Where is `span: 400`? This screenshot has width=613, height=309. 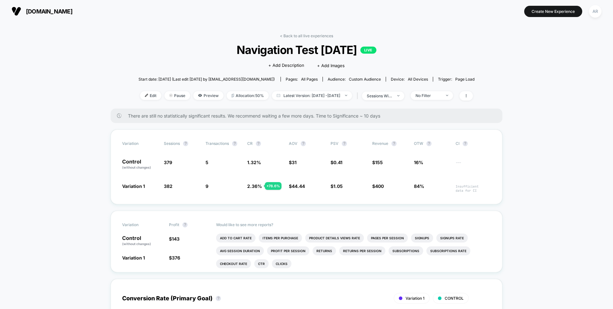 span: 400 is located at coordinates (379, 186).